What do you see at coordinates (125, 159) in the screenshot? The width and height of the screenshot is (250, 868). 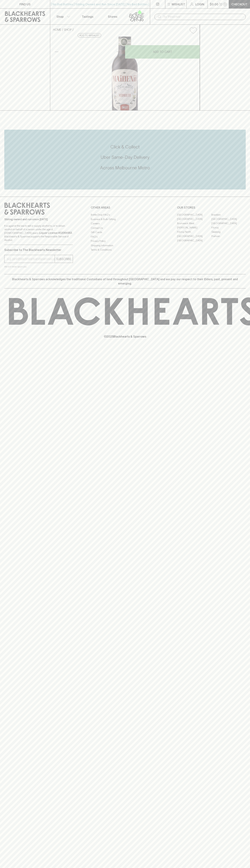 I see `div: Call to action block` at bounding box center [125, 159].